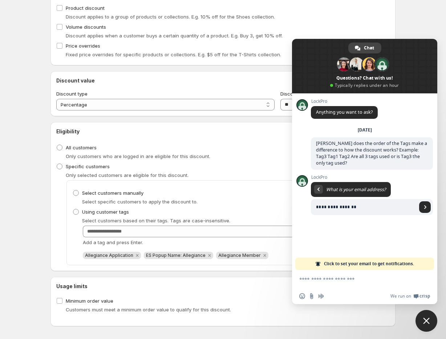 This screenshot has height=339, width=446. I want to click on span: Audio message, so click(321, 296).